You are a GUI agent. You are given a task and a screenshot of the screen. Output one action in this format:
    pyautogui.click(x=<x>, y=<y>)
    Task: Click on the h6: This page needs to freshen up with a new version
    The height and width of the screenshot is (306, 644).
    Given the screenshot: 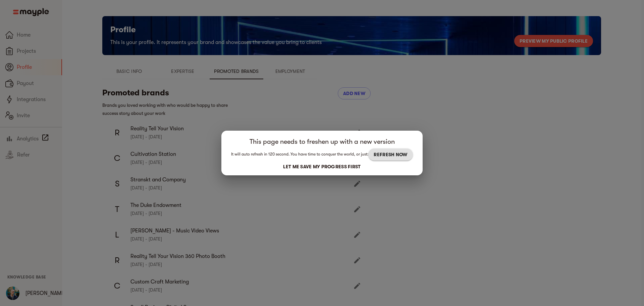 What is the action you would take?
    pyautogui.click(x=322, y=142)
    